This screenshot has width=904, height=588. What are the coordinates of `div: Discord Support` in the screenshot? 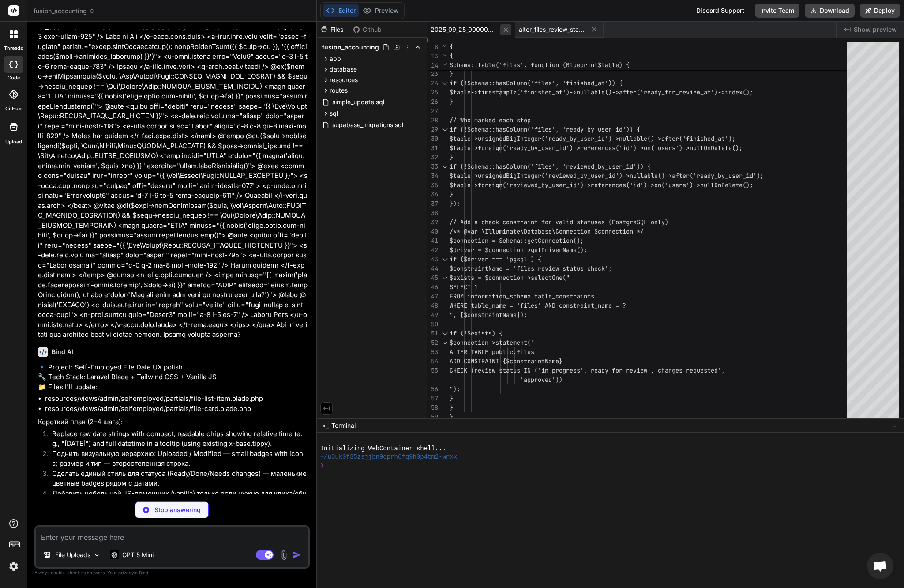 It's located at (720, 11).